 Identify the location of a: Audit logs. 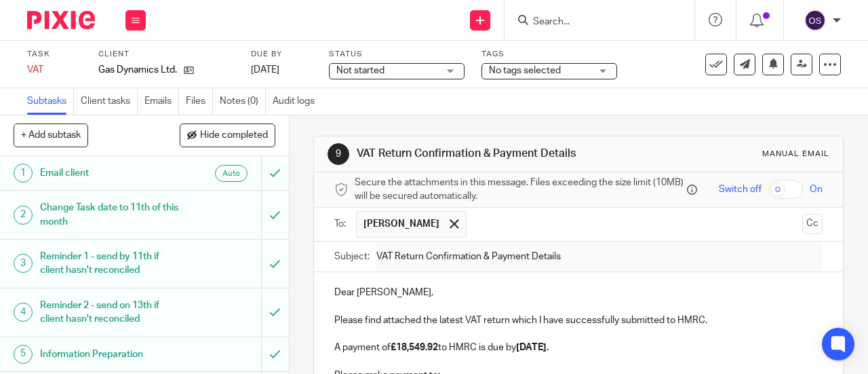
(298, 101).